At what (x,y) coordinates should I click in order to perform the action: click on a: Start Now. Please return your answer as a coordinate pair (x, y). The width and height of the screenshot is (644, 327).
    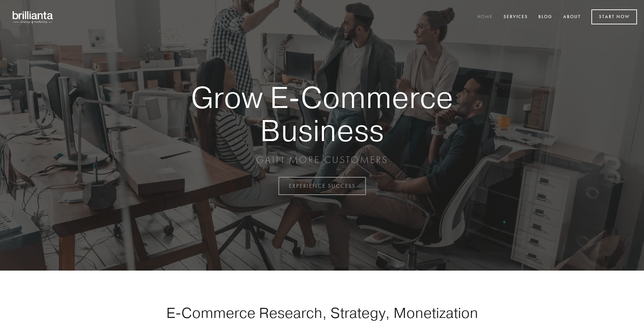
    Looking at the image, I should click on (614, 17).